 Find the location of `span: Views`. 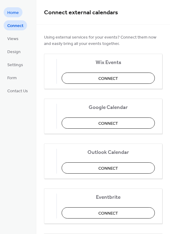

span: Views is located at coordinates (13, 39).